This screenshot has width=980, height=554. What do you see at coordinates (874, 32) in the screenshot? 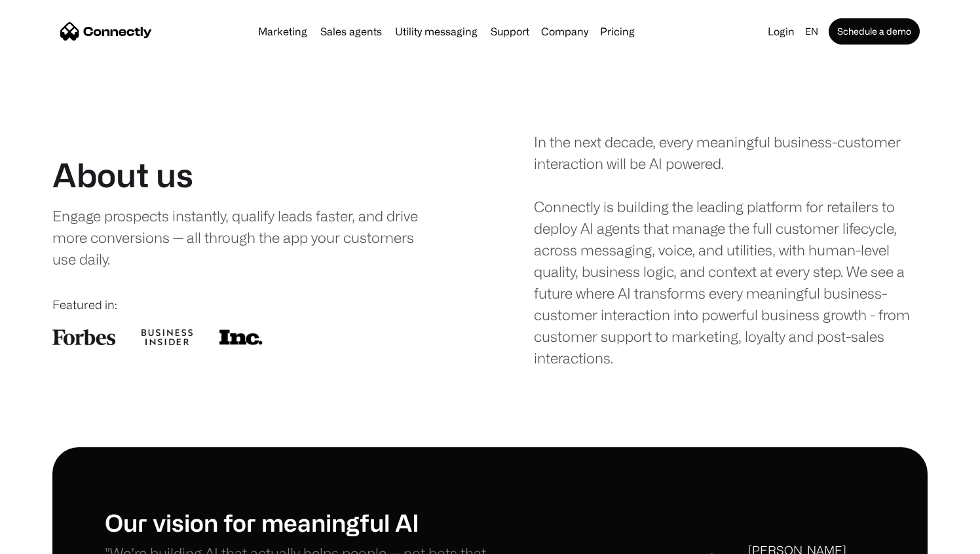
I see `a: Schedule a demo` at bounding box center [874, 32].